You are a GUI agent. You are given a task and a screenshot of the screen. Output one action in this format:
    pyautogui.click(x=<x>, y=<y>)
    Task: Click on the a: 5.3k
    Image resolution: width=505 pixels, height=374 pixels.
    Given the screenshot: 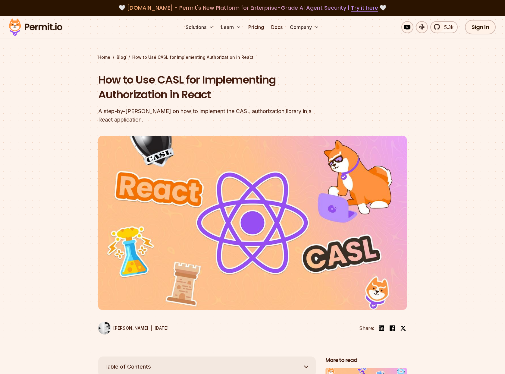 What is the action you would take?
    pyautogui.click(x=444, y=27)
    